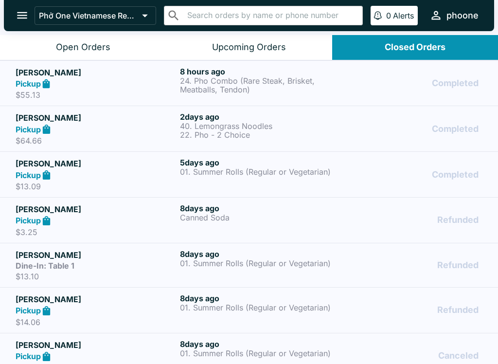 Image resolution: width=498 pixels, height=364 pixels. I want to click on p: 22. Pho - 2 Choice, so click(260, 135).